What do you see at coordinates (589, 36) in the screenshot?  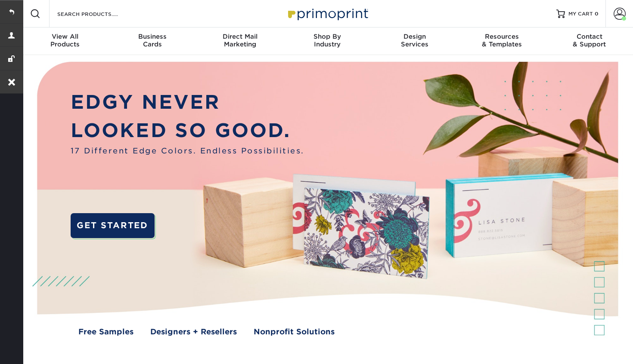 I see `span: Contact` at bounding box center [589, 36].